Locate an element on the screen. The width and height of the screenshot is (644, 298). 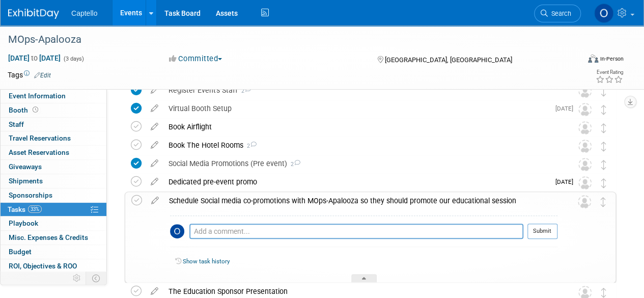
span: Shipments is located at coordinates (25, 181).